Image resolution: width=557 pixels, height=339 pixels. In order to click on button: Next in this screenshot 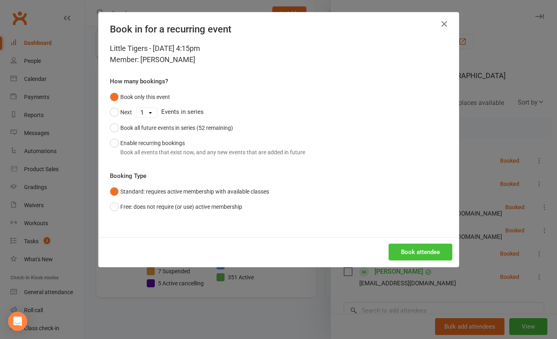, I will do `click(121, 112)`.